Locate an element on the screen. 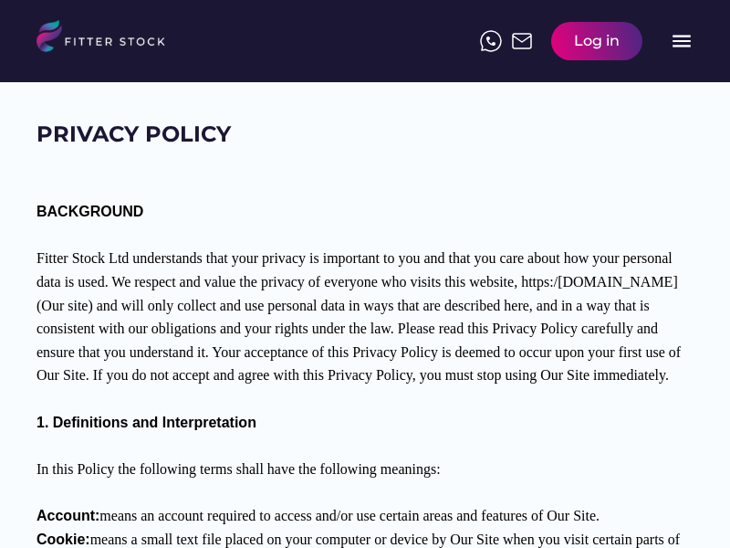 This screenshot has height=548, width=730. img: Frame%2051.svg is located at coordinates (522, 41).